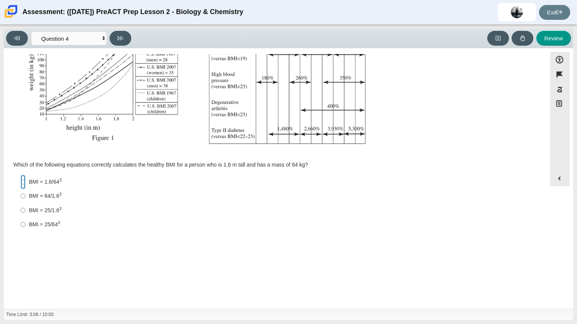 Image resolution: width=577 pixels, height=324 pixels. Describe the element at coordinates (517, 12) in the screenshot. I see `img: nicholas.neal.UFRx6r` at that location.